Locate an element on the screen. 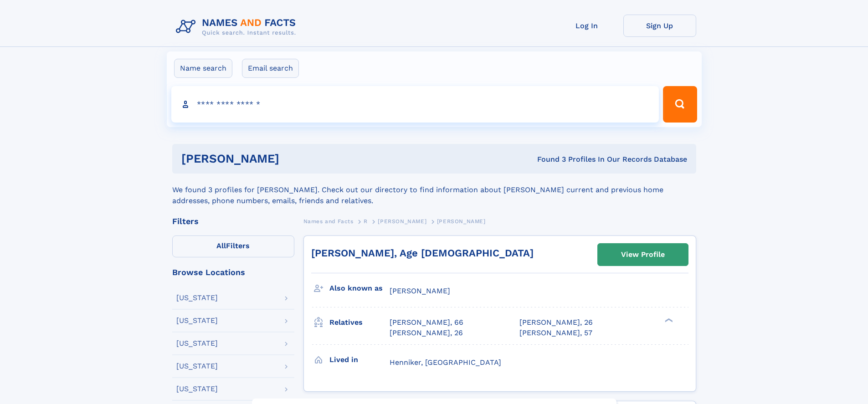 The height and width of the screenshot is (404, 868). input: search input is located at coordinates (415, 105).